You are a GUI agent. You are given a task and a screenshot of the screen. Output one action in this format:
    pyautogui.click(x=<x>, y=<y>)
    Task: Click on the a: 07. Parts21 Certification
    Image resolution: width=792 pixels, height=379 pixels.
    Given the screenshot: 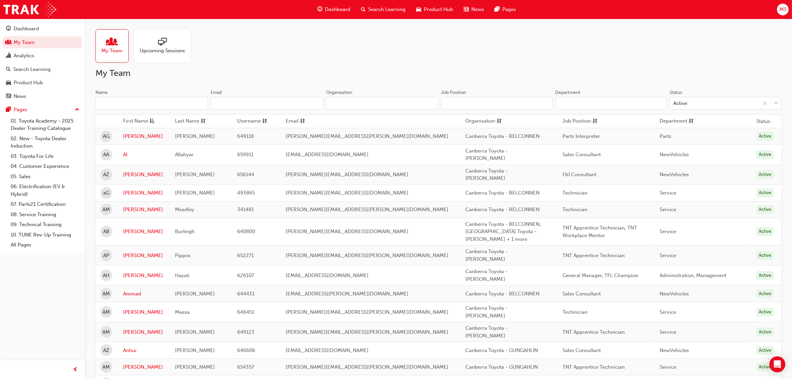 What is the action you would take?
    pyautogui.click(x=45, y=204)
    